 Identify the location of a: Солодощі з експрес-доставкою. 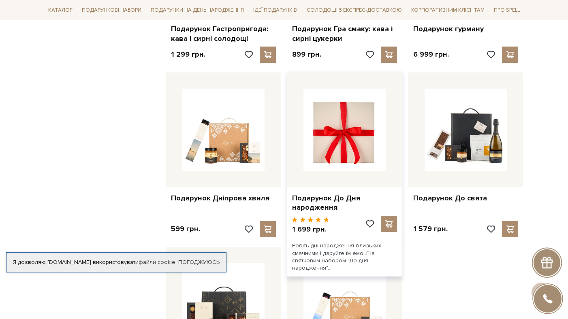
(354, 10).